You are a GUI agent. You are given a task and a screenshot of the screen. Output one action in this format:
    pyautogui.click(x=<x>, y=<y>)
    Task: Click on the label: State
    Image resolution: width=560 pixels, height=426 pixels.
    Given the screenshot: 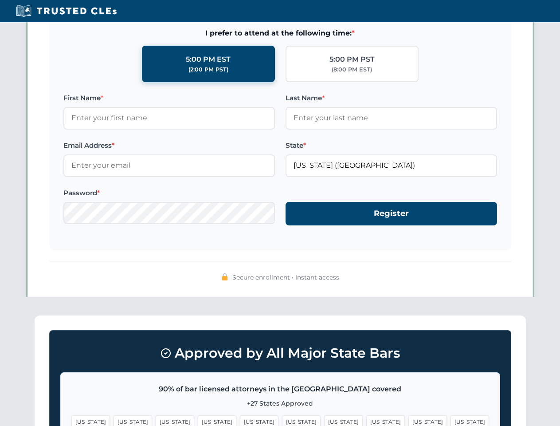 What is the action you would take?
    pyautogui.click(x=391, y=146)
    